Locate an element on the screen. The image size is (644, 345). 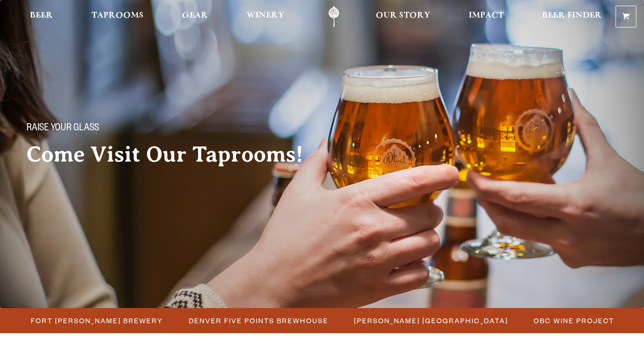
span: Beer Finder is located at coordinates (572, 16).